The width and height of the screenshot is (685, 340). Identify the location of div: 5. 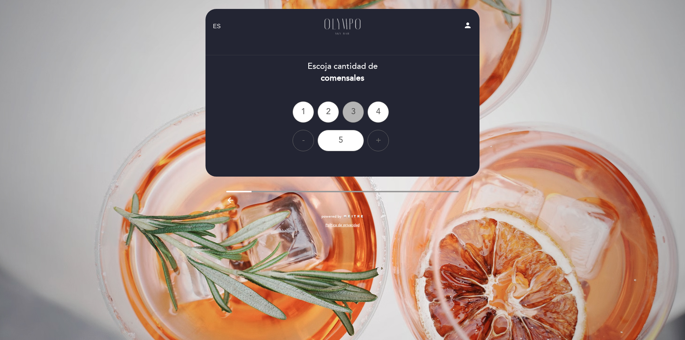
(341, 140).